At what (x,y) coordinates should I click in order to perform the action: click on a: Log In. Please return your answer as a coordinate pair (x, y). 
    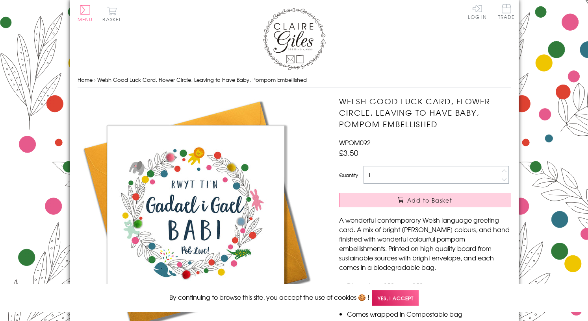
    Looking at the image, I should click on (477, 11).